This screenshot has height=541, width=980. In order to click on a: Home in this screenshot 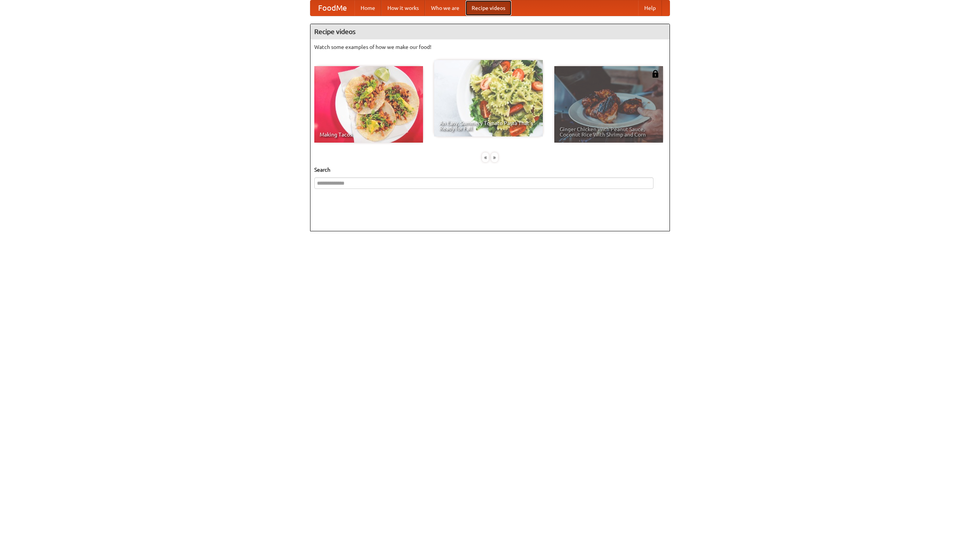, I will do `click(368, 8)`.